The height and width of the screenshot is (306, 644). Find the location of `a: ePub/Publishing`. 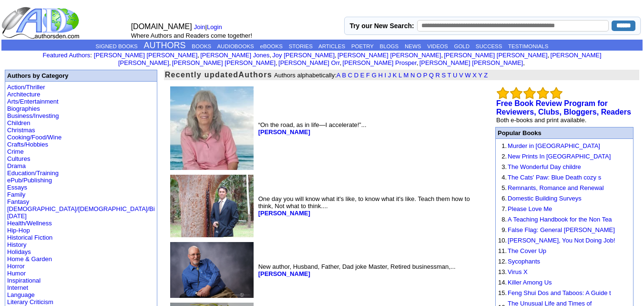

a: ePub/Publishing is located at coordinates (30, 180).